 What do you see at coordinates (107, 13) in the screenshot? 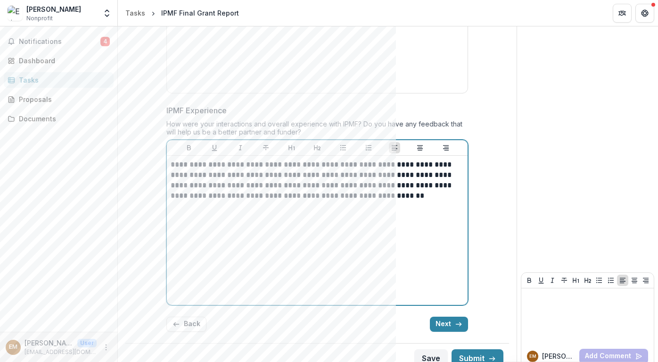
I see `button: Open entity switcher` at bounding box center [107, 13].